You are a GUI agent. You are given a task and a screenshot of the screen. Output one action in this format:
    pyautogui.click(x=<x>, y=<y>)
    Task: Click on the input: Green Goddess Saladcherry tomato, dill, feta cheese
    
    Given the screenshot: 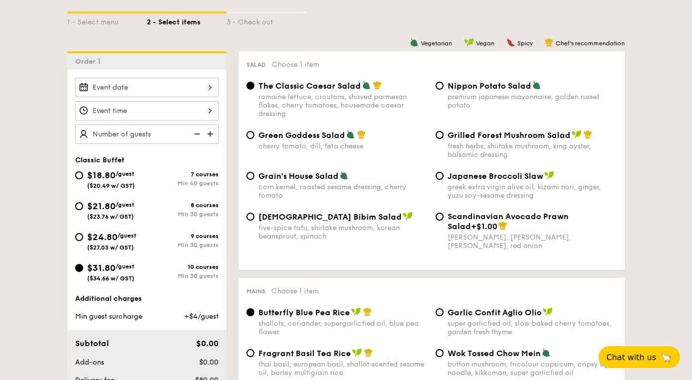 What is the action you would take?
    pyautogui.click(x=250, y=135)
    